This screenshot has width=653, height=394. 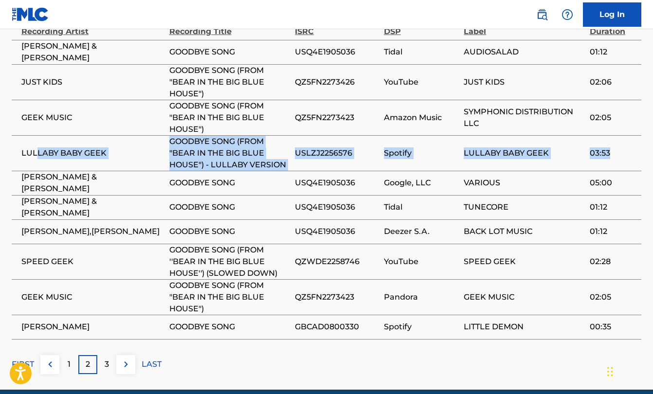 I want to click on span: GBCAD0800330, so click(x=337, y=327).